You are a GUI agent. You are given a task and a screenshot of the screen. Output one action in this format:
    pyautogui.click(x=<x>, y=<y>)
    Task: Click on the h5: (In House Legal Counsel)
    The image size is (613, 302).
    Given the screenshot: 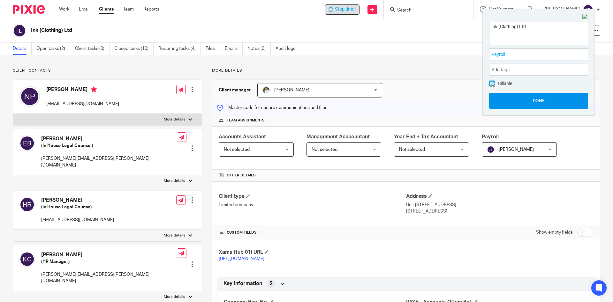 What is the action you would take?
    pyautogui.click(x=109, y=146)
    